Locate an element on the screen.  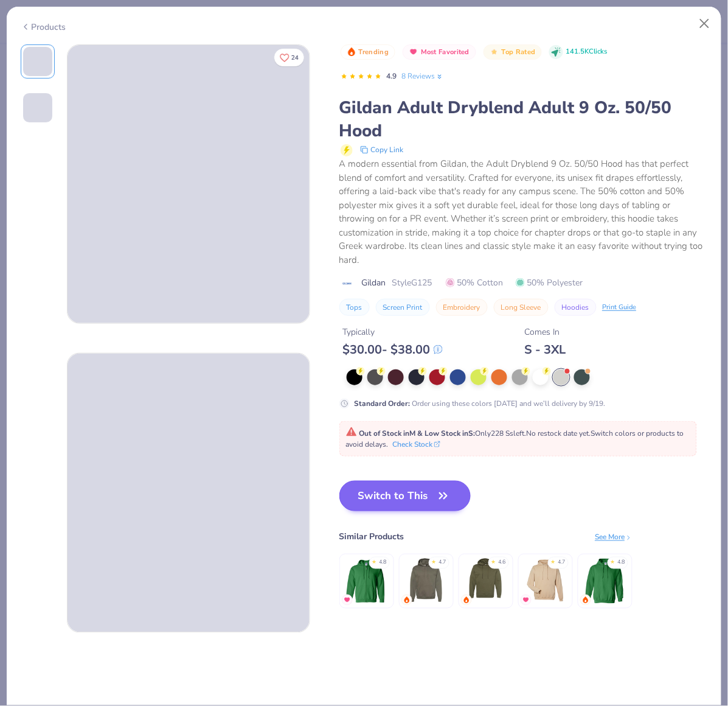
button: Long Sleeve is located at coordinates (521, 307).